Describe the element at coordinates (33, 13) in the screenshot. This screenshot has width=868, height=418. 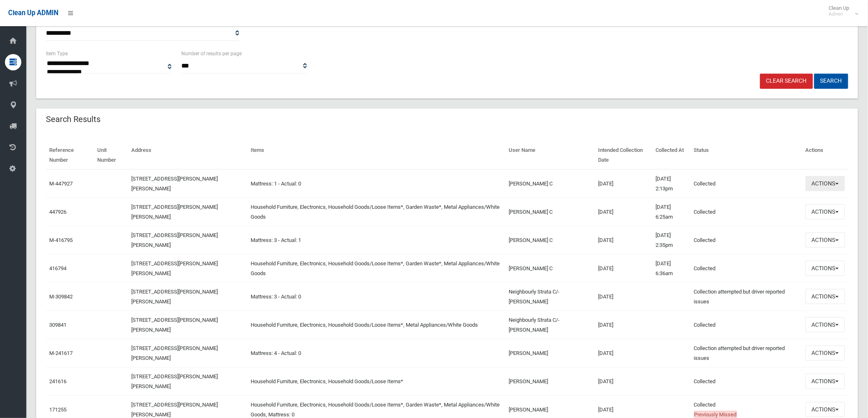
I see `span: Clean Up ADMIN` at that location.